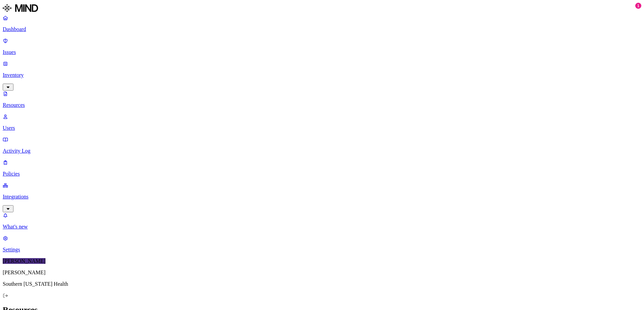  Describe the element at coordinates (322, 75) in the screenshot. I see `a: Inventory` at that location.